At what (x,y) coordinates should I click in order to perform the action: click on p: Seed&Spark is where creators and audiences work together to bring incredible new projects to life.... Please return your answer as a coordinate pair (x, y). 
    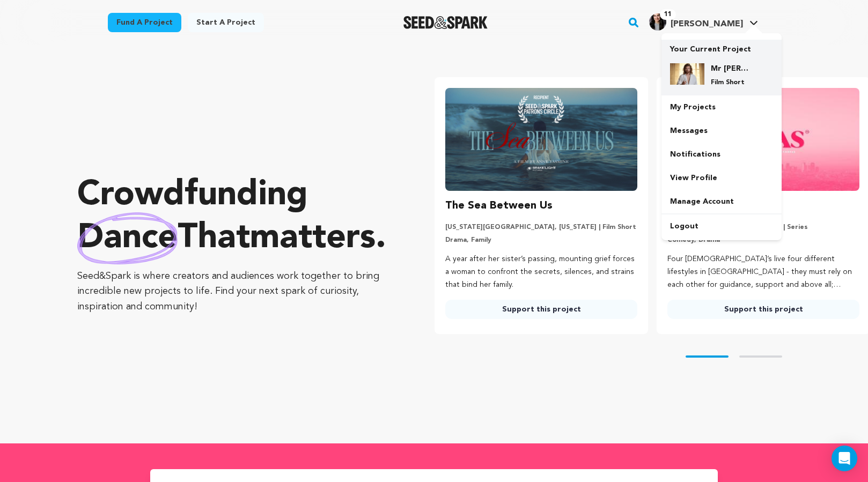
    Looking at the image, I should click on (235, 292).